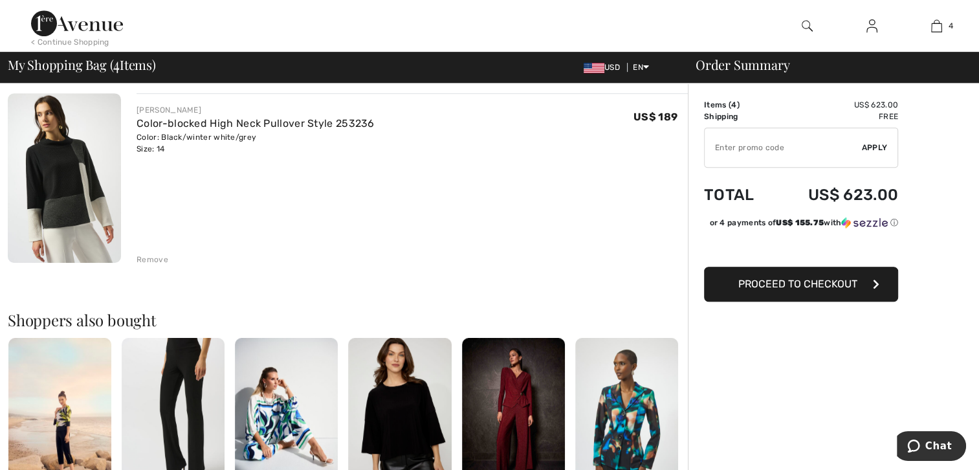  What do you see at coordinates (738, 105) in the screenshot?
I see `td: Items ( )` at bounding box center [738, 105].